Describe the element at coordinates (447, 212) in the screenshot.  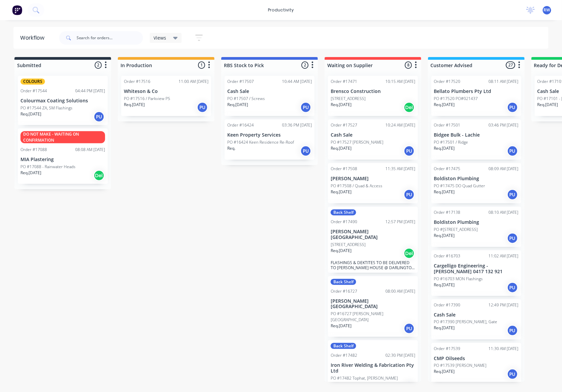
I see `div: Order #17138` at that location.